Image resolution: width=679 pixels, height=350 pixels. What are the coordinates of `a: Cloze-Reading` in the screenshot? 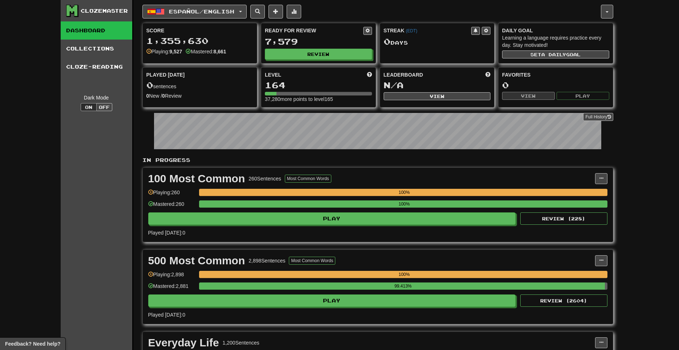 It's located at (96, 67).